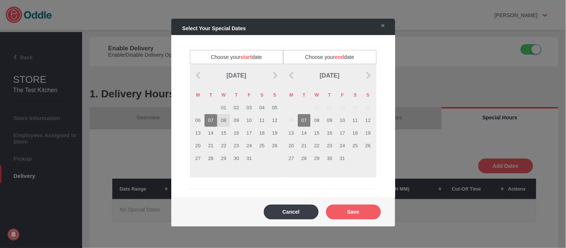  Describe the element at coordinates (339, 57) in the screenshot. I see `span: end` at that location.